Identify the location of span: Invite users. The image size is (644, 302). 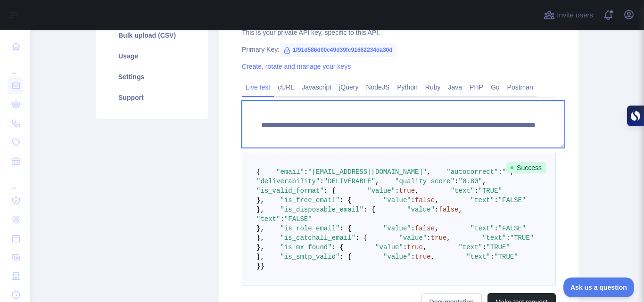
(575, 15).